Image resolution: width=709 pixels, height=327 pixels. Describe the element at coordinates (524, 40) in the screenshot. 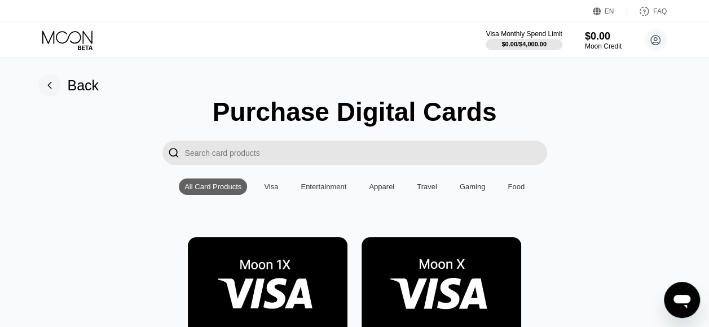

I see `div: Visa Monthly Spend Limit$0.00/$4,000.00` at that location.